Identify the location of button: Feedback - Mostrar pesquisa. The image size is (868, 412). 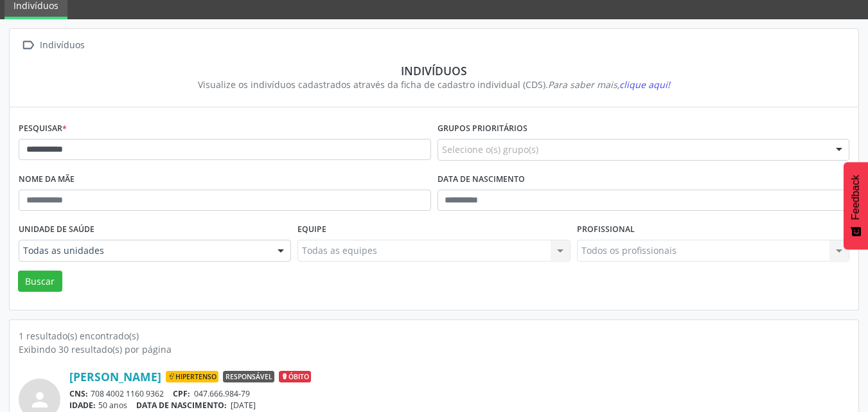
(856, 206).